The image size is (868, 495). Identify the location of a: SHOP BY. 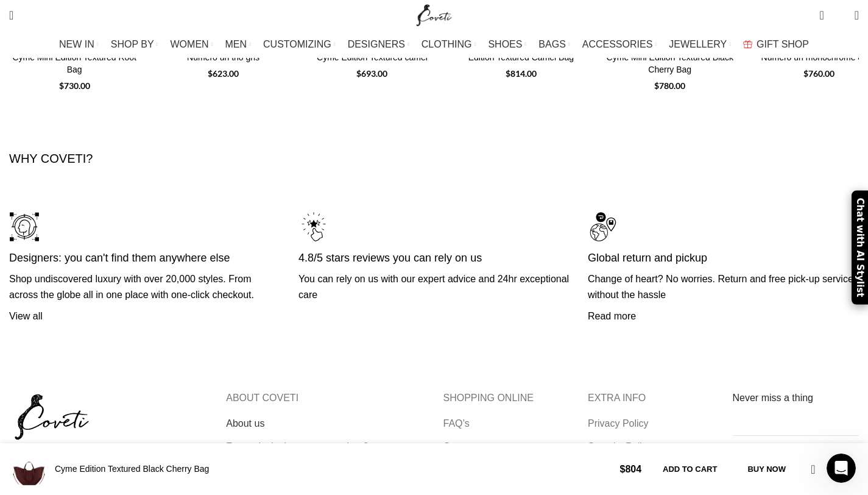
(134, 44).